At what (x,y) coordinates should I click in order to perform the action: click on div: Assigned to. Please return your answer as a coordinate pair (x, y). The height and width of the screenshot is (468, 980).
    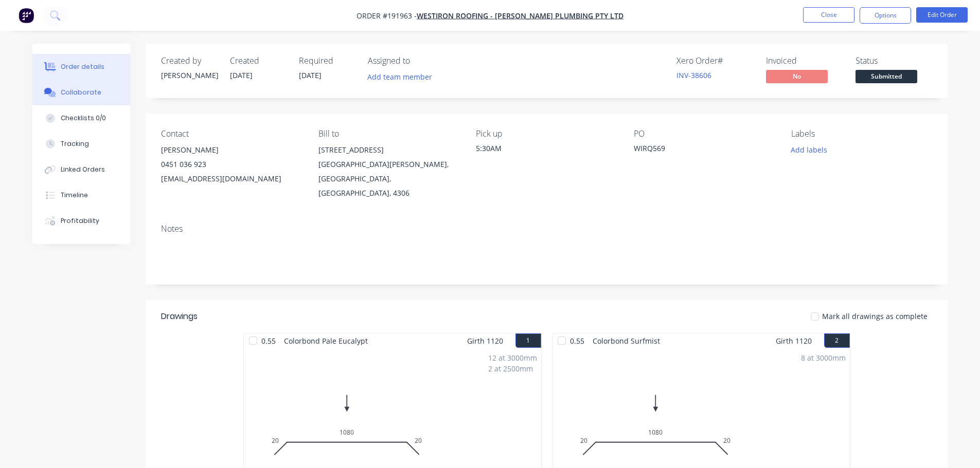
    Looking at the image, I should click on (420, 61).